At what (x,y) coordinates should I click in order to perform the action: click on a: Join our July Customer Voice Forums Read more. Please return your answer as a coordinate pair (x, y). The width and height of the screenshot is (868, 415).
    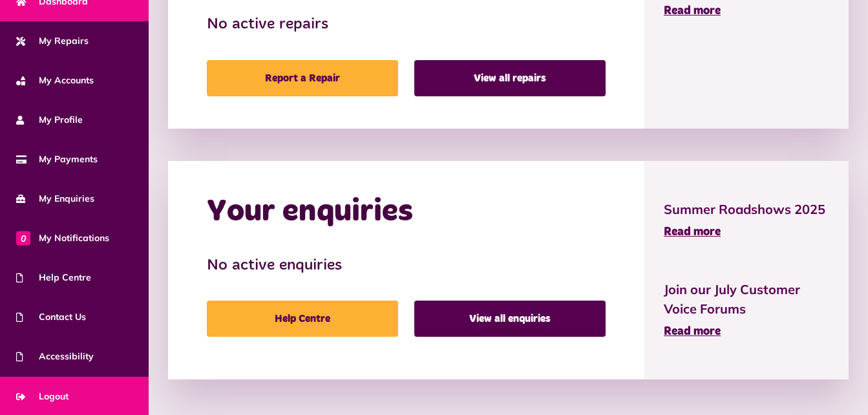
    Looking at the image, I should click on (747, 310).